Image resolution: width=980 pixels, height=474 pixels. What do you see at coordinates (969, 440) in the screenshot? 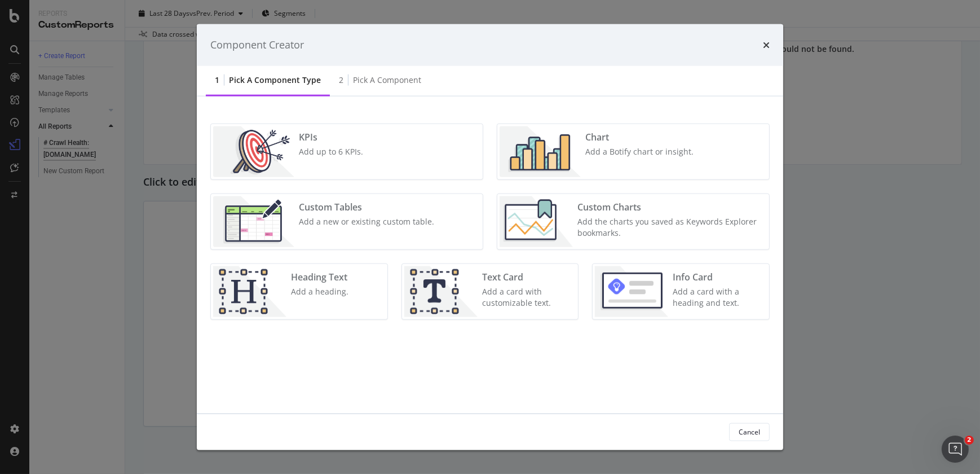
I see `span: 2` at bounding box center [969, 440].